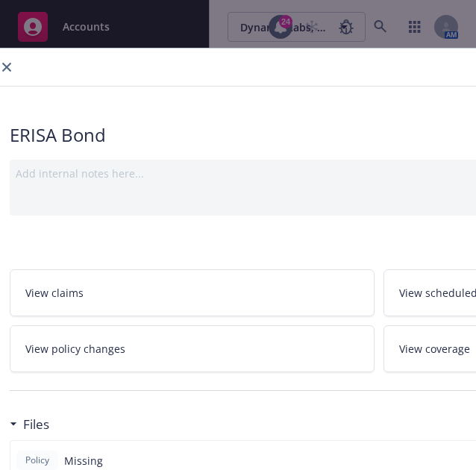 Image resolution: width=476 pixels, height=470 pixels. What do you see at coordinates (434, 349) in the screenshot?
I see `span: View coverage` at bounding box center [434, 349].